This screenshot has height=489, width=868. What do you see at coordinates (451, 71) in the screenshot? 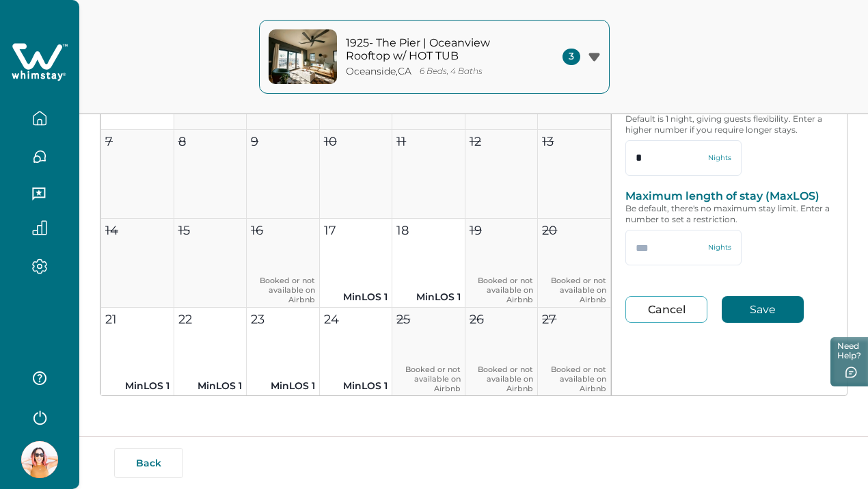
I see `p: 6 Beds, 4 Baths` at bounding box center [451, 71].